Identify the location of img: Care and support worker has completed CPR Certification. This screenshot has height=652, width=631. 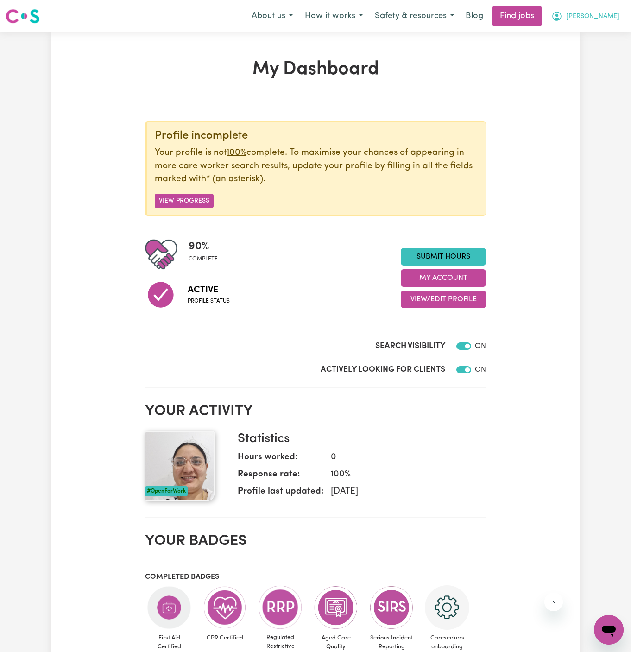
(225, 608).